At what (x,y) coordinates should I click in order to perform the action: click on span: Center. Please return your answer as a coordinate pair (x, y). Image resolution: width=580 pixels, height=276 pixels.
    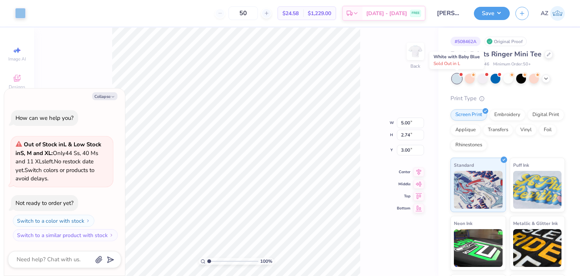
    Looking at the image, I should click on (404, 172).